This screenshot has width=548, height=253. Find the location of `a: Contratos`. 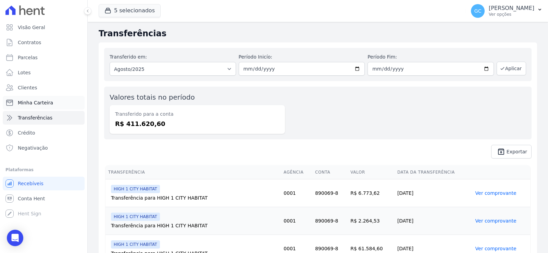

a: Contratos is located at coordinates (44, 43).